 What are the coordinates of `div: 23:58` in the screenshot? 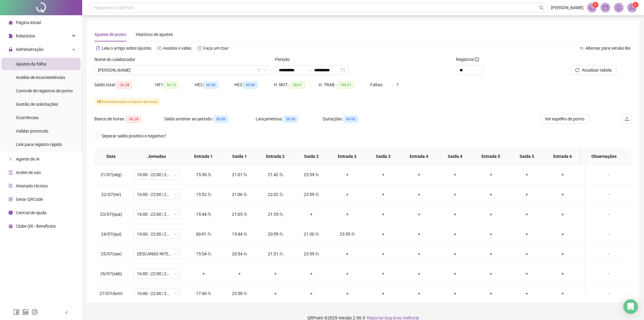 It's located at (239, 294).